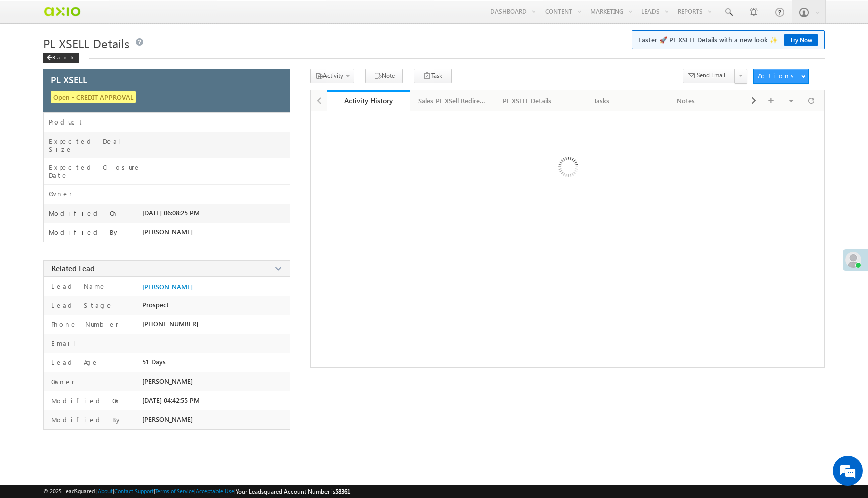  Describe the element at coordinates (293, 492) in the screenshot. I see `span: Your Leadsquared Account Number is` at that location.